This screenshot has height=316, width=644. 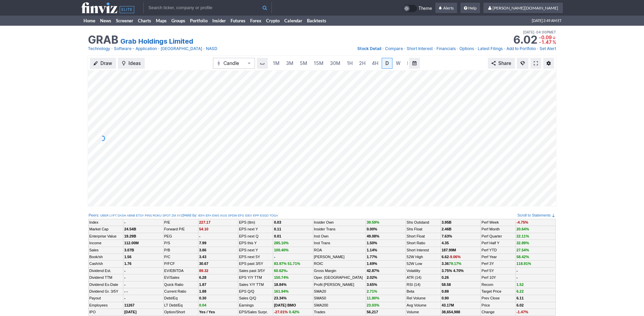 What do you see at coordinates (455, 263) in the screenshot?
I see `span: 79.17%` at bounding box center [455, 263].